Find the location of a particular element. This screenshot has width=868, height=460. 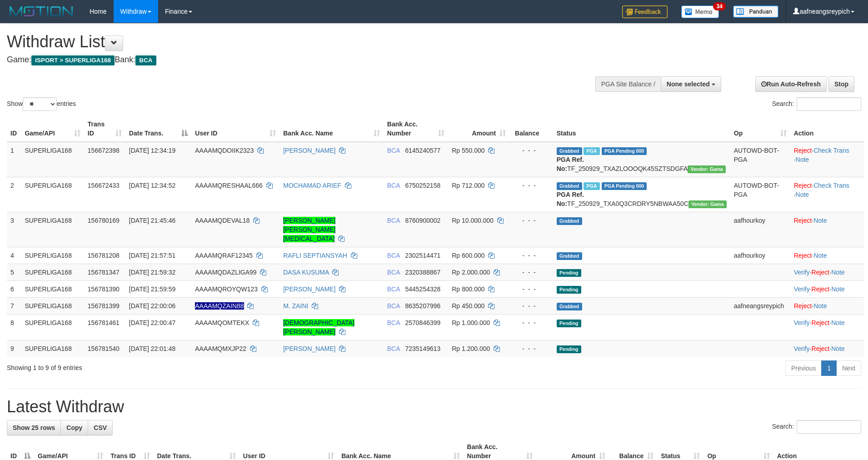

td: aafhourkoy is located at coordinates (760, 229).